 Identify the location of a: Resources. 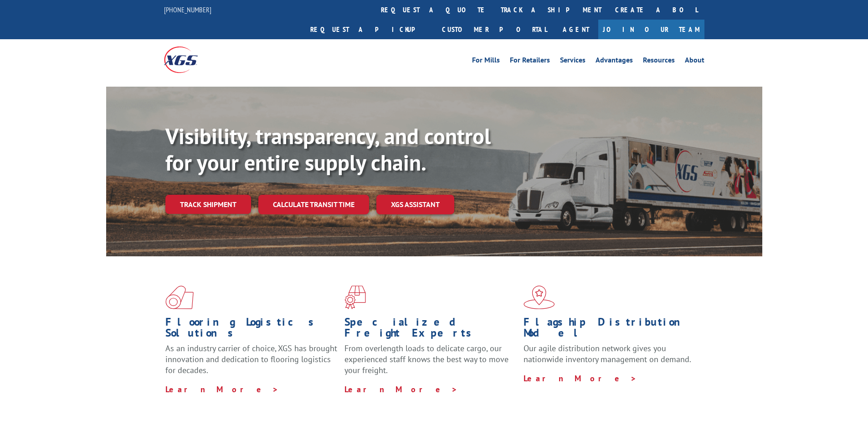
(659, 62).